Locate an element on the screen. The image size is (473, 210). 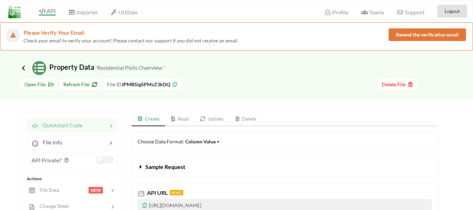
button: Delete File is located at coordinates (398, 84).